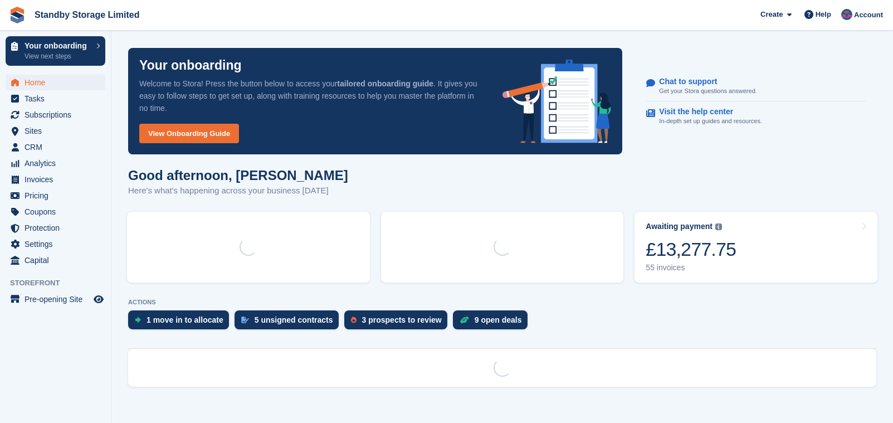 Image resolution: width=893 pixels, height=423 pixels. What do you see at coordinates (55, 51) in the screenshot?
I see `a: Your onboarding View next steps` at bounding box center [55, 51].